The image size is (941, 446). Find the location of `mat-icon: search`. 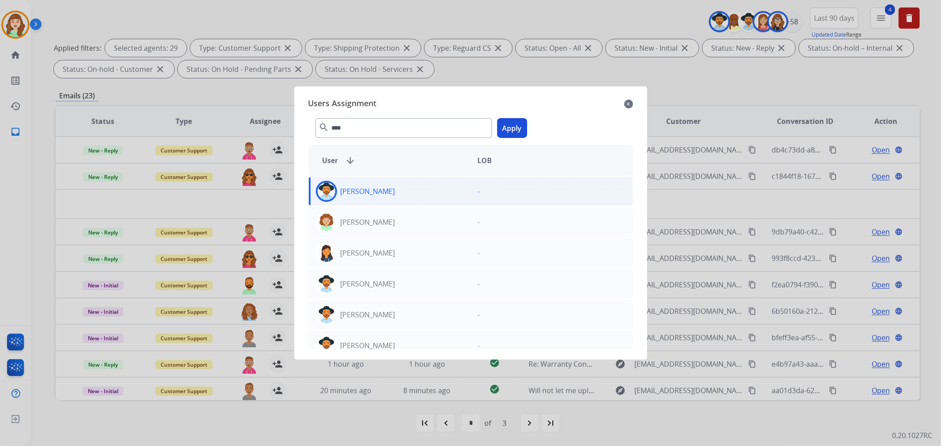

mat-icon: search is located at coordinates (324, 128).